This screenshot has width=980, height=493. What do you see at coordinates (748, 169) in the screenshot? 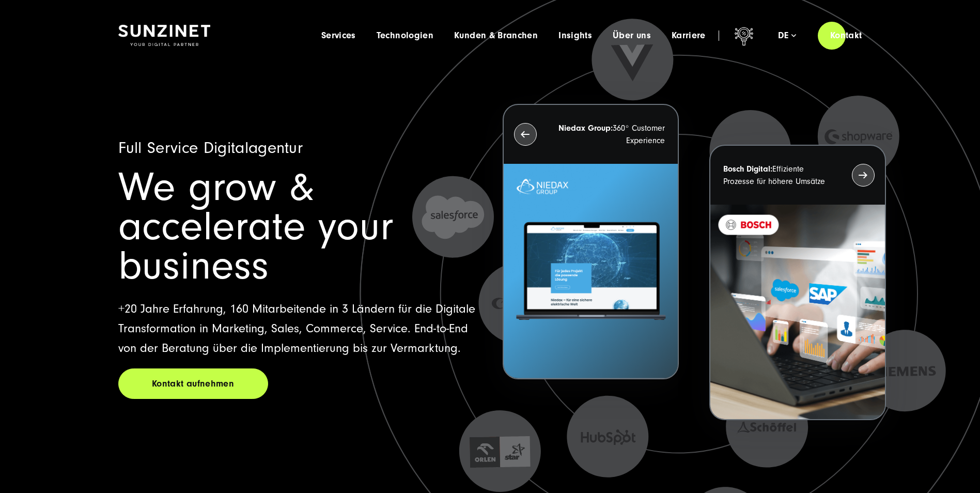
I see `strong: Bosch Digital:` at bounding box center [748, 169].